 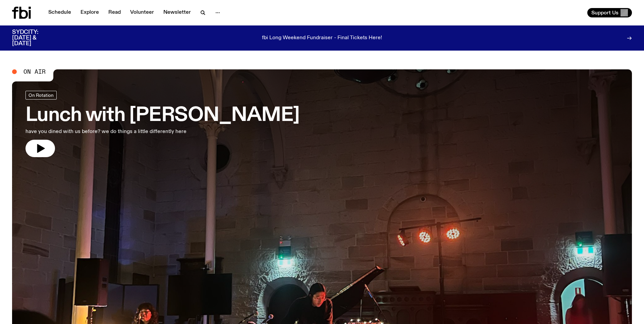 What do you see at coordinates (34, 72) in the screenshot?
I see `span: On Air` at bounding box center [34, 72].